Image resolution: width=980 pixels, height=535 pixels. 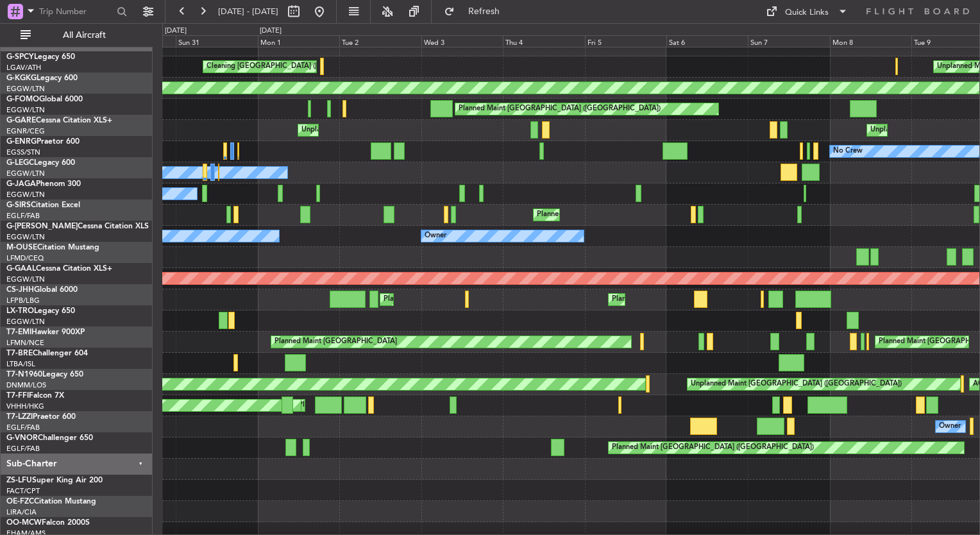 I want to click on span: T7-LZZI, so click(x=19, y=417).